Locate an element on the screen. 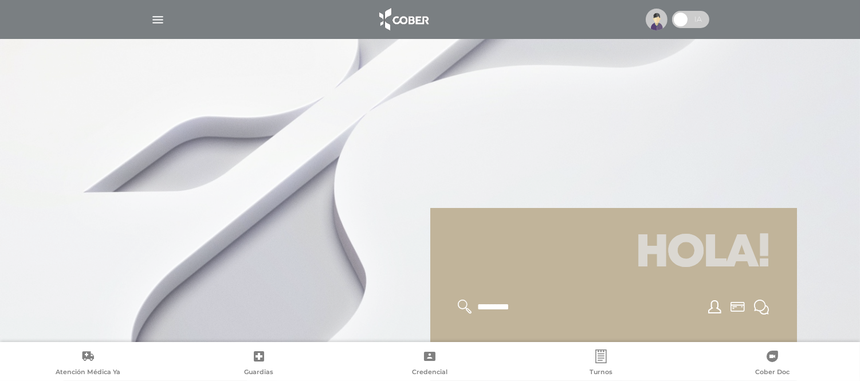 The height and width of the screenshot is (381, 860). img: logo_cober_home-white.png is located at coordinates (403, 19).